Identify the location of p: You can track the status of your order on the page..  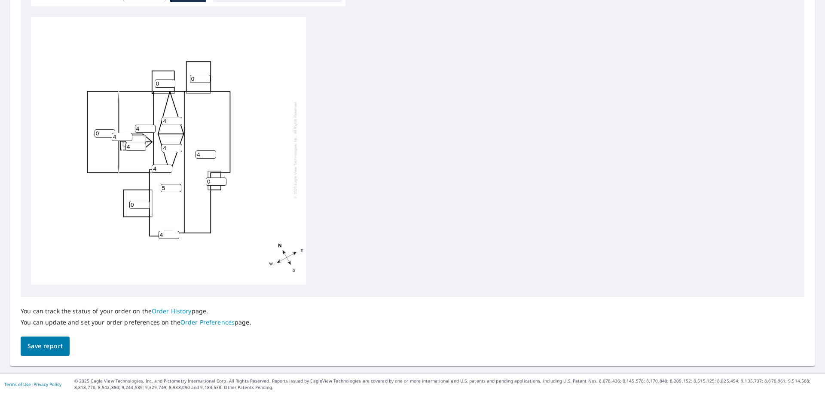
(136, 311).